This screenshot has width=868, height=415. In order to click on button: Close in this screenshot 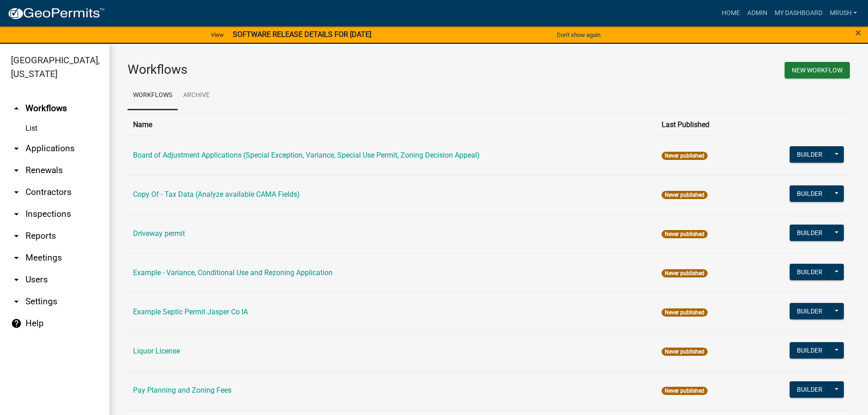, I will do `click(858, 33)`.